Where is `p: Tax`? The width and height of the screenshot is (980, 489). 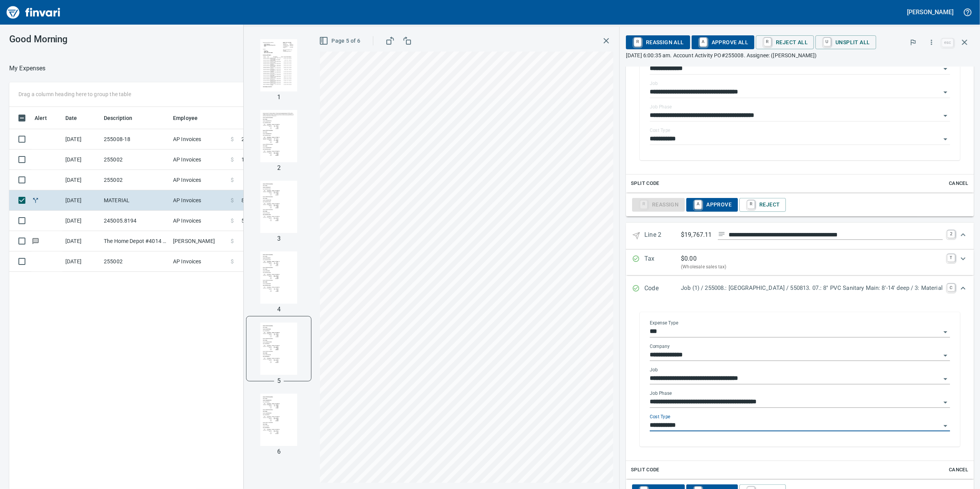
p: Tax is located at coordinates (662, 263).